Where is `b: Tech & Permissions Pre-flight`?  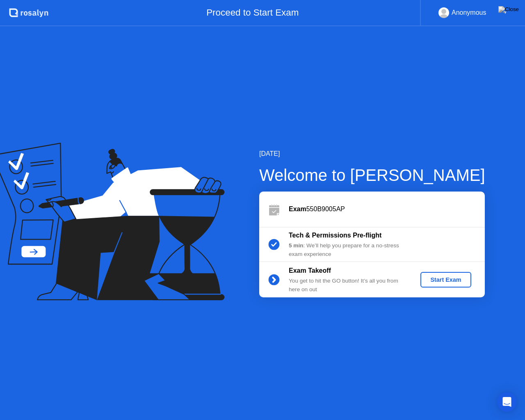 b: Tech & Permissions Pre-flight is located at coordinates (335, 235).